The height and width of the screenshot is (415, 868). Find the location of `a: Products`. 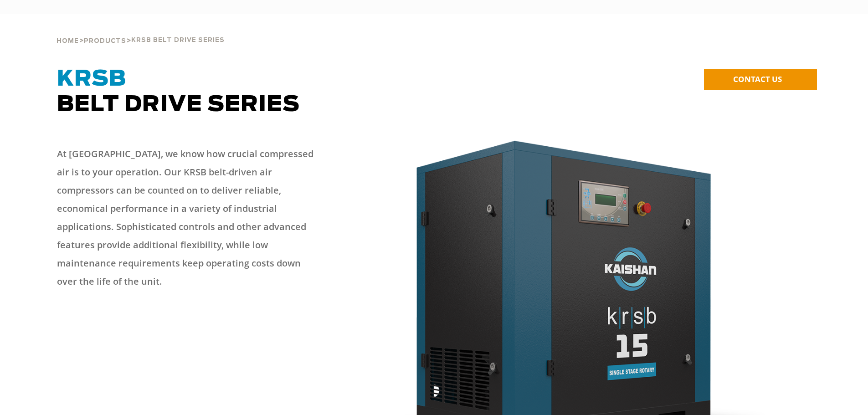

a: Products is located at coordinates (105, 41).